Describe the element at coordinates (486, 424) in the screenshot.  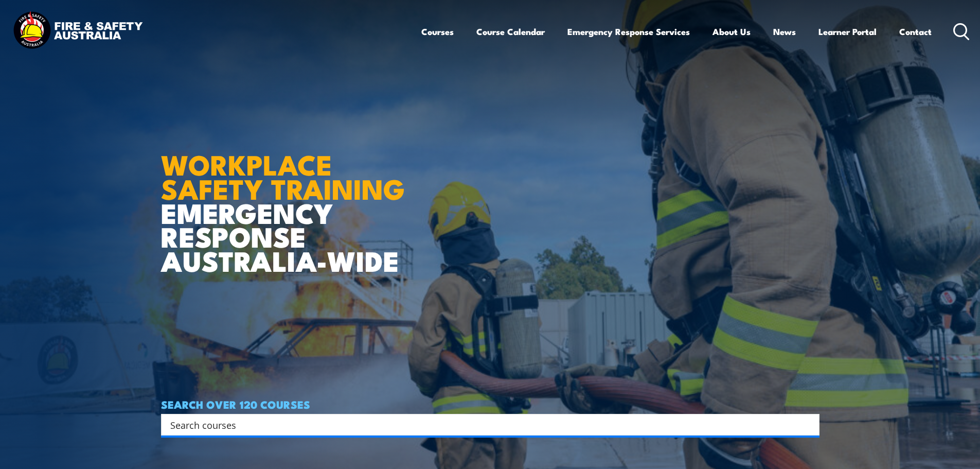
I see `form: Search form` at that location.